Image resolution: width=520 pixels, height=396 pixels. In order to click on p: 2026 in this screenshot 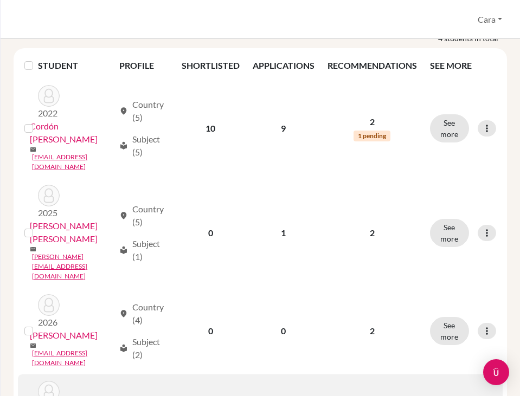, I will do `click(49, 322)`.